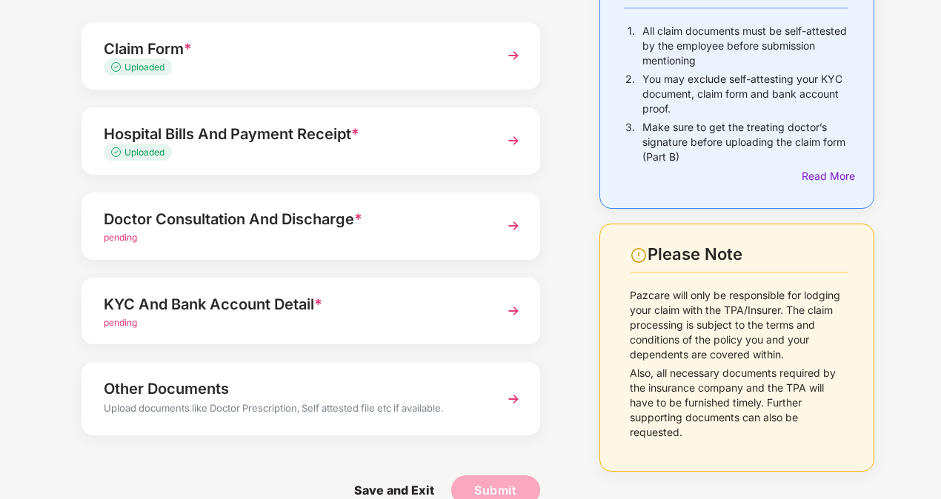 Image resolution: width=941 pixels, height=499 pixels. Describe the element at coordinates (293, 411) in the screenshot. I see `div: Upload documents like Doctor Prescription, Self attested file etc if available.` at that location.